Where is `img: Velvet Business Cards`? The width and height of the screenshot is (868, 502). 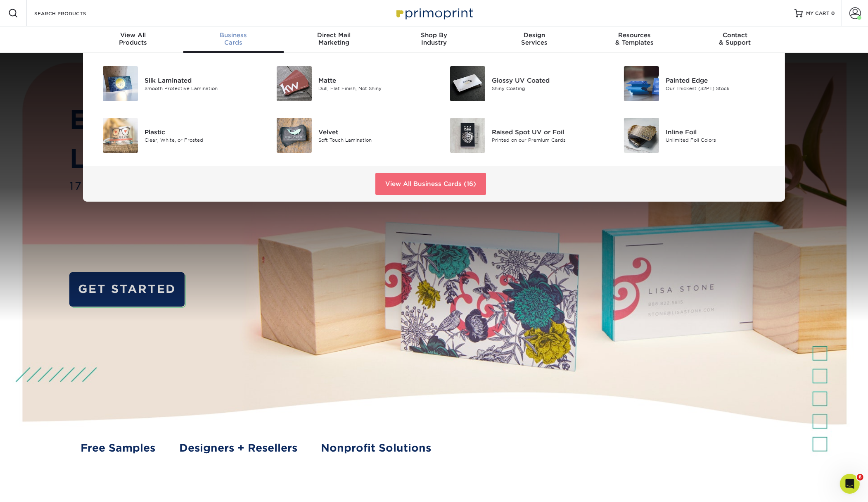
img: Velvet Business Cards is located at coordinates (294, 135).